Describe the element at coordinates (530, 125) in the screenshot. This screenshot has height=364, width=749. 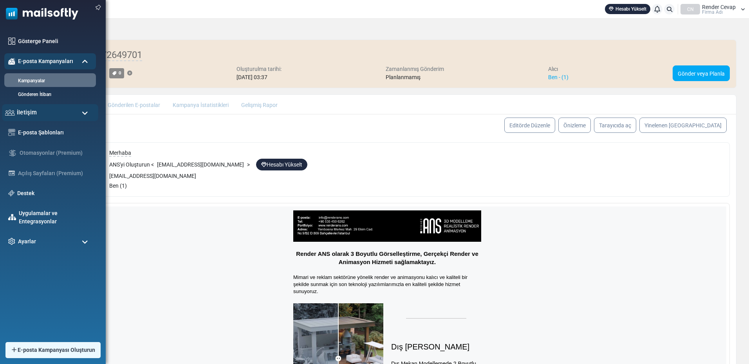
I see `font: Editörde Düzenle` at that location.